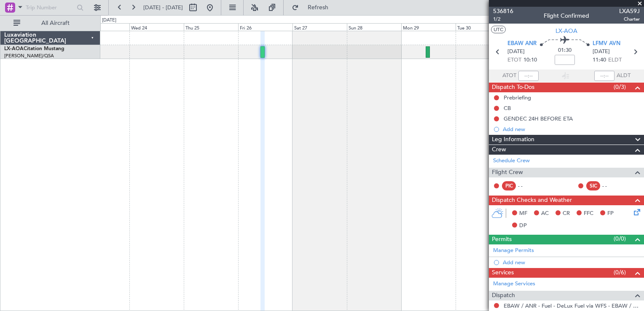  I want to click on div: Tue 23, so click(102, 27).